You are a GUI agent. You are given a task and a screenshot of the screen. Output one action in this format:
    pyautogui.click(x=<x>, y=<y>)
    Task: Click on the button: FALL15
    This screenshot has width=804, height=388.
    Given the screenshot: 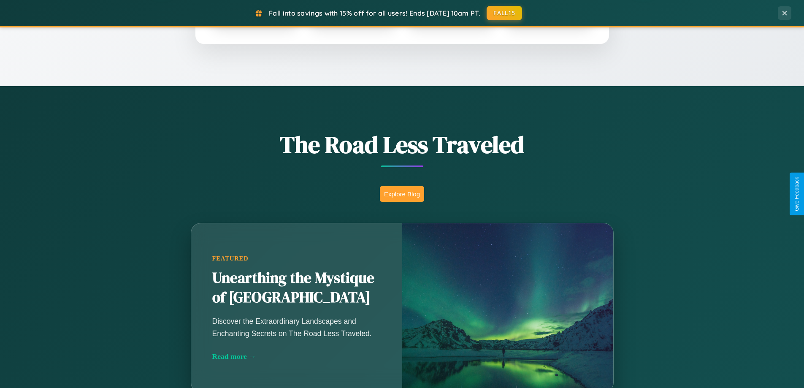 What is the action you would take?
    pyautogui.click(x=505, y=13)
    